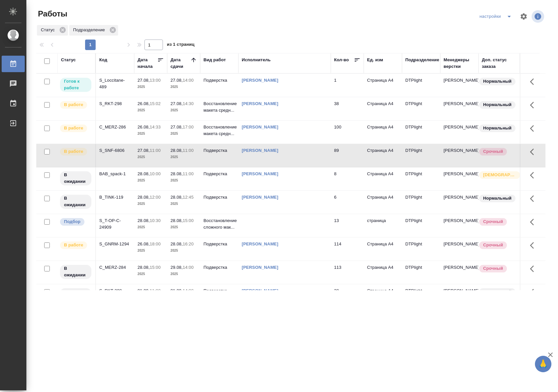 The height and width of the screenshot is (392, 558). I want to click on div: Вид работ, so click(215, 60).